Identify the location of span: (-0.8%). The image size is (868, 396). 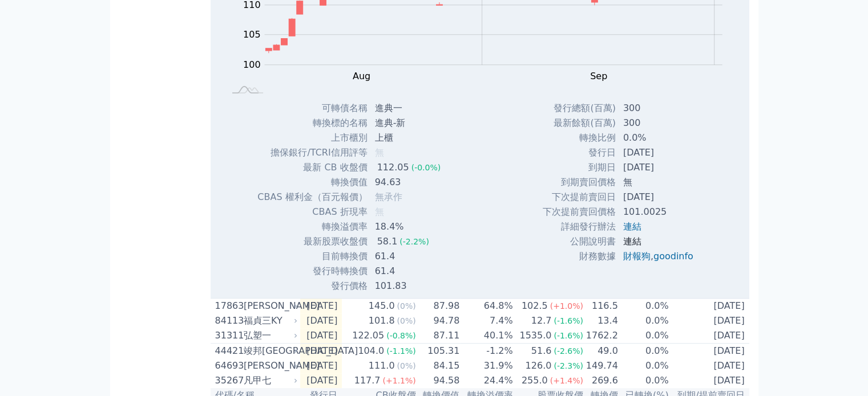
(401, 336).